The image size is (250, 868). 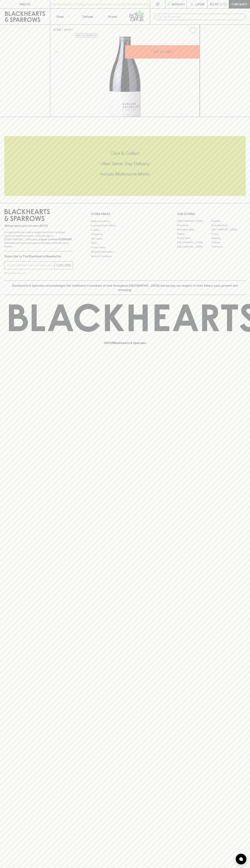 I want to click on input: Try "Pinot noir", so click(x=203, y=17).